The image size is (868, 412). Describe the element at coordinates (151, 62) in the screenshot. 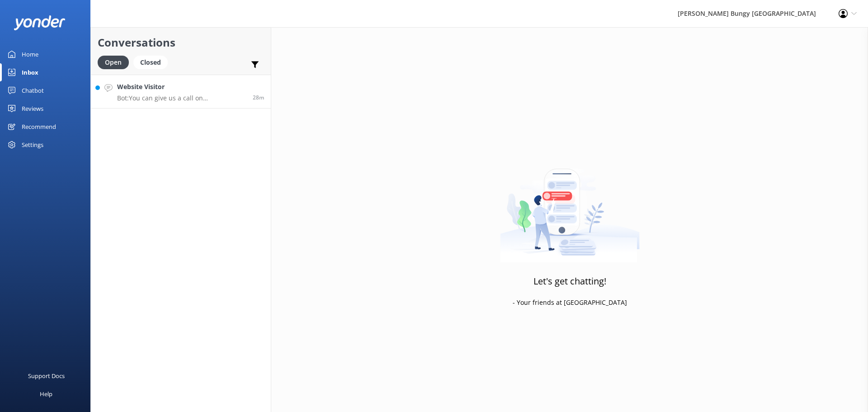

I see `div: Closed` at that location.